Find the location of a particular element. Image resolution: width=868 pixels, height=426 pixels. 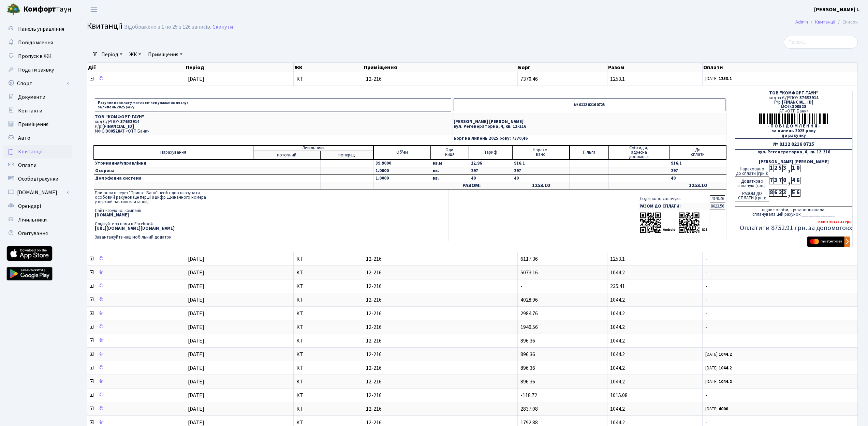

p: МФО: АТ «ОТП Банк» is located at coordinates (273, 131).